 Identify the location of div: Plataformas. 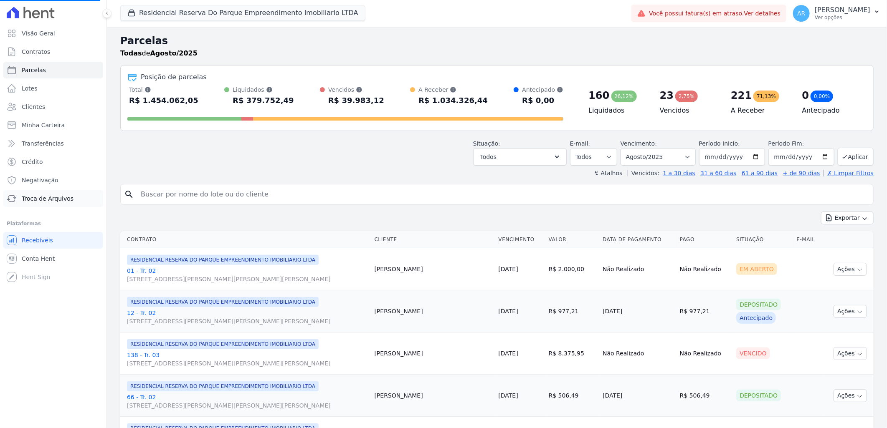
(53, 224).